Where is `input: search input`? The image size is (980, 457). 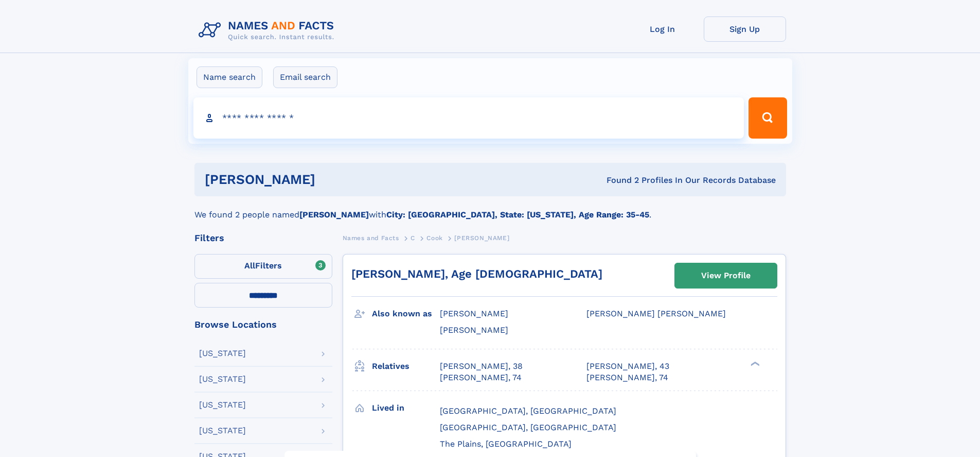 input: search input is located at coordinates (469, 118).